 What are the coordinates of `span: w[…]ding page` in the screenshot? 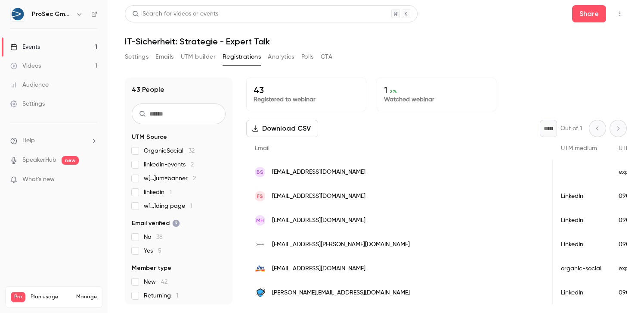 It's located at (168, 206).